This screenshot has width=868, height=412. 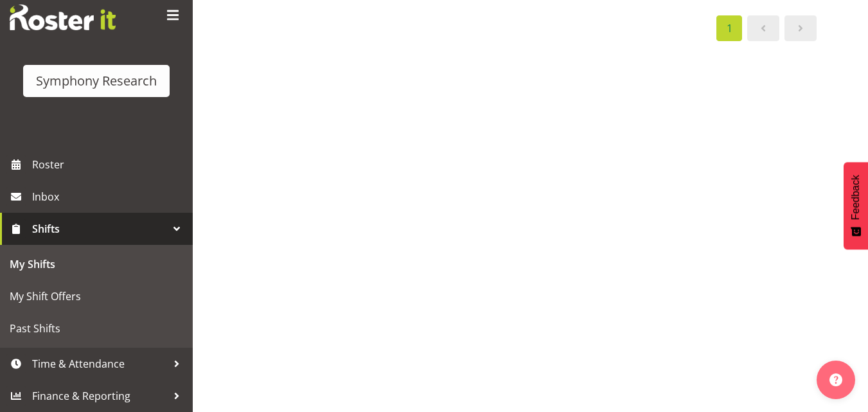 What do you see at coordinates (109, 165) in the screenshot?
I see `span: Roster` at bounding box center [109, 165].